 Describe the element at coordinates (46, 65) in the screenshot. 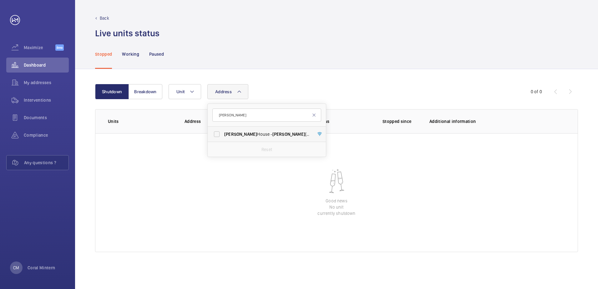

I see `span: Dashboard` at that location.